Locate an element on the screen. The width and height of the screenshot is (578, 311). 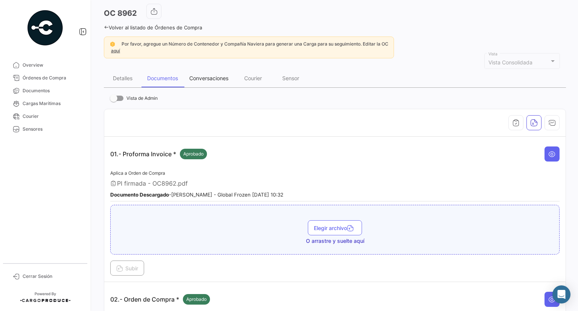
span: Por favor, agregue un Número de Contenedor y Compañía Naviera para generar una Carga para su segu... is located at coordinates (255, 44).